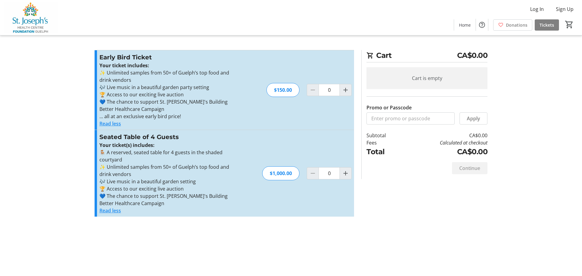  Describe the element at coordinates (124, 65) in the screenshot. I see `strong: Your ticket includes:` at that location.